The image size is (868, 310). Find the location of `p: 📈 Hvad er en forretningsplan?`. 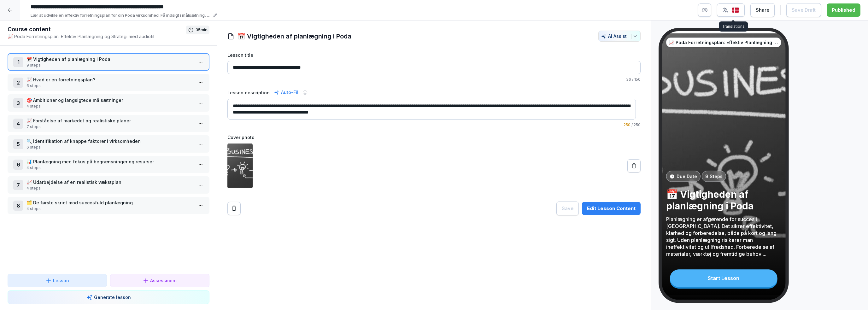

p: 📈 Hvad er en forretningsplan? is located at coordinates (109, 80).